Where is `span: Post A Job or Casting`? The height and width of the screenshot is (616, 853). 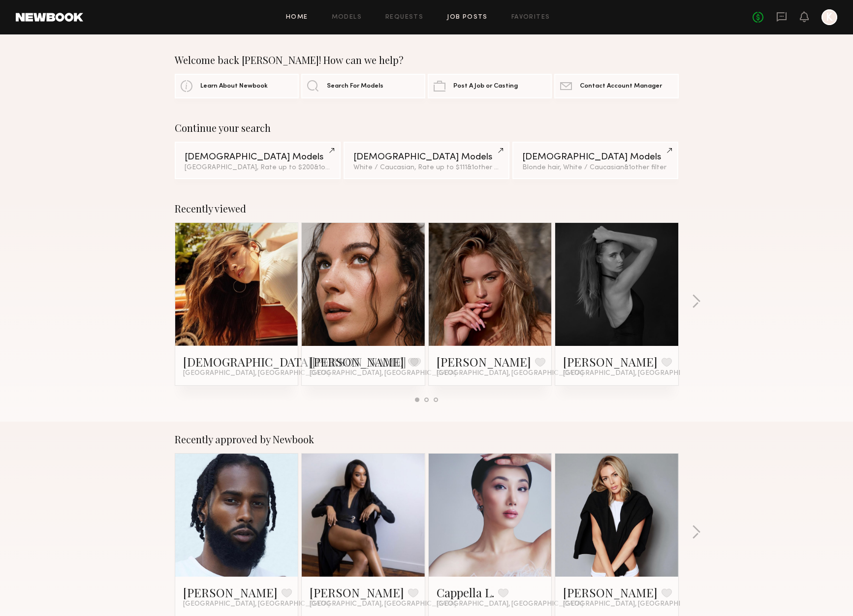 span: Post A Job or Casting is located at coordinates (485, 86).